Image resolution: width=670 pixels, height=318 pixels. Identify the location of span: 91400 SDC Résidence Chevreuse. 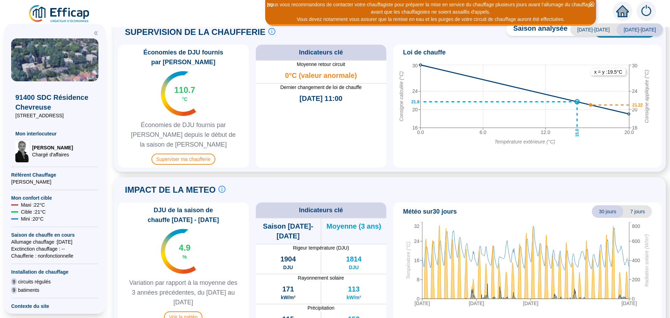
(55, 102).